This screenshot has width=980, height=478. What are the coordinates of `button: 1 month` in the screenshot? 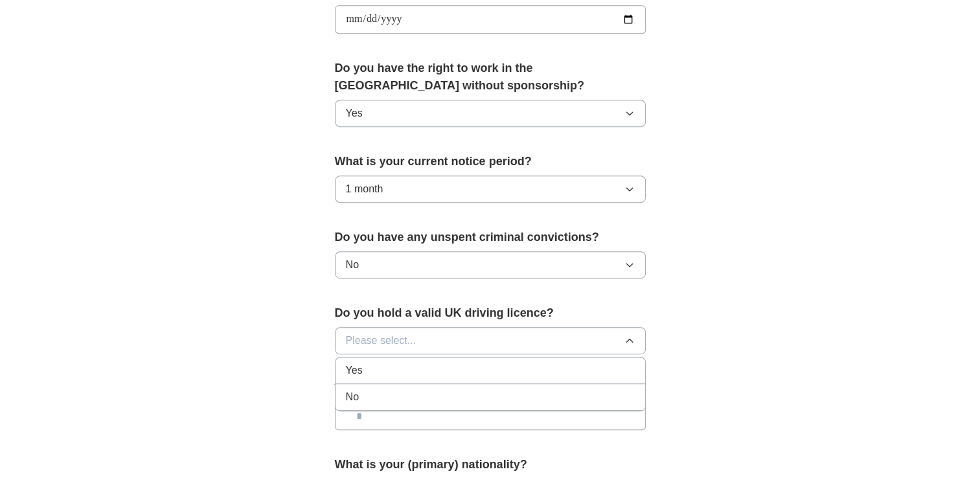 It's located at (490, 189).